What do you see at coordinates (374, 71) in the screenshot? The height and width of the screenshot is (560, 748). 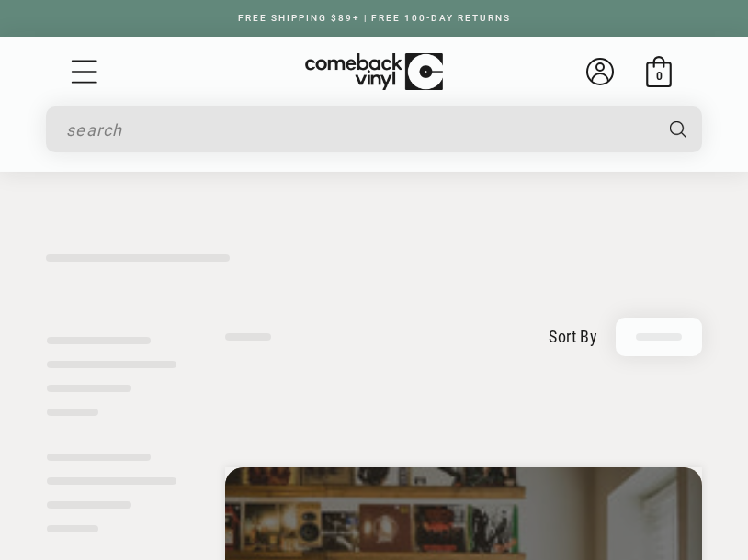 I see `img: ComebackVinyl.com` at bounding box center [374, 71].